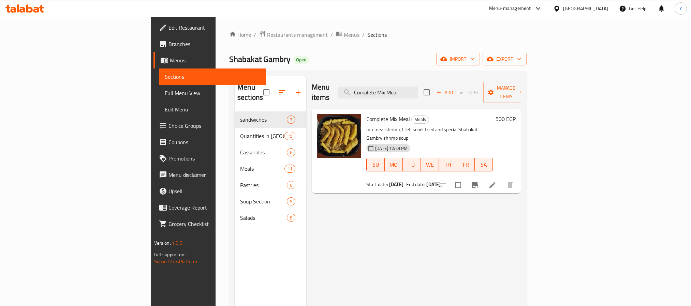  Describe the element at coordinates (321, 92) in the screenshot. I see `h2: Menu items` at that location.